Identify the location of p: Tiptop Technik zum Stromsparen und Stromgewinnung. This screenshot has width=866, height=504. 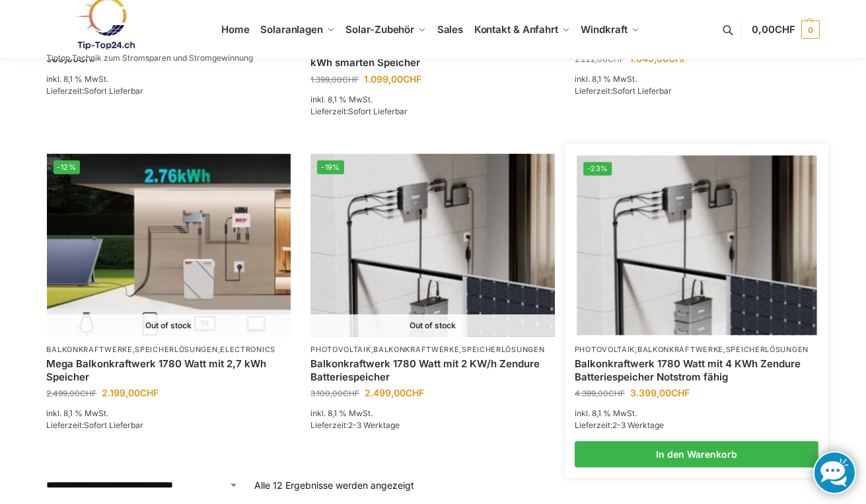
(150, 58).